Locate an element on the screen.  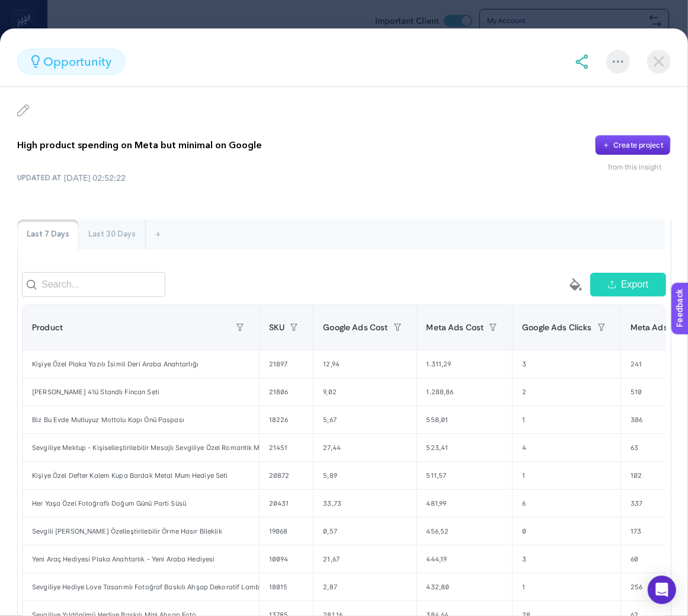
div: 21451 is located at coordinates (287, 448).